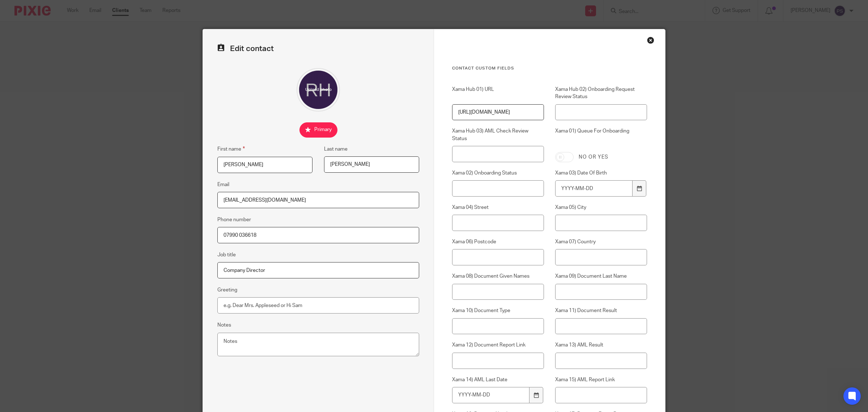 This screenshot has height=412, width=868. I want to click on label: First name, so click(231, 148).